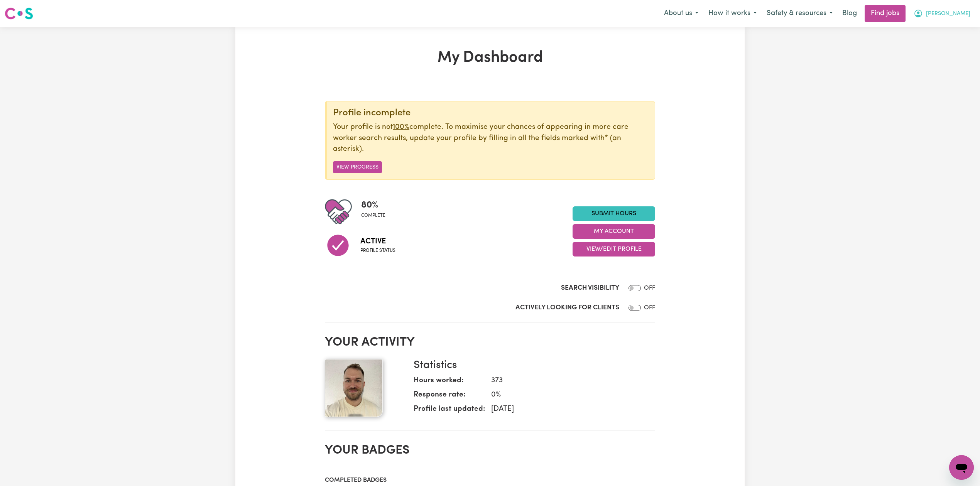 Image resolution: width=980 pixels, height=486 pixels. Describe the element at coordinates (799, 14) in the screenshot. I see `button: Safety & resources` at that location.